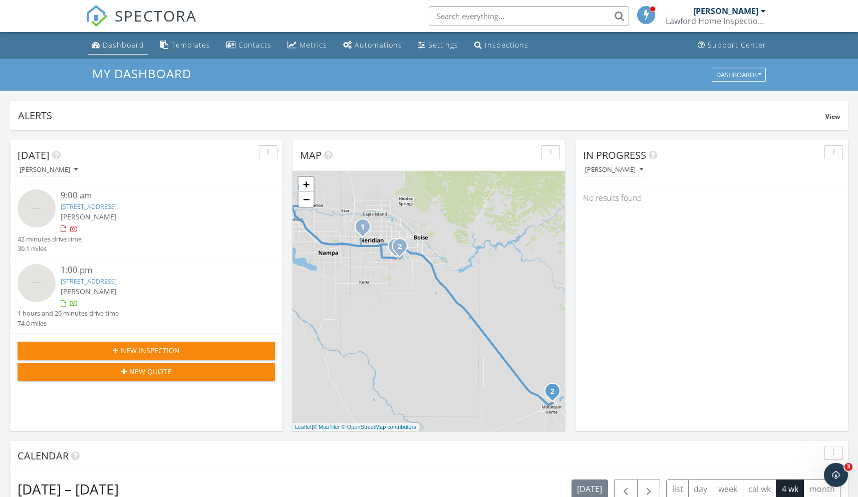 The image size is (858, 497). What do you see at coordinates (362, 227) in the screenshot?
I see `i: 1` at bounding box center [362, 227].